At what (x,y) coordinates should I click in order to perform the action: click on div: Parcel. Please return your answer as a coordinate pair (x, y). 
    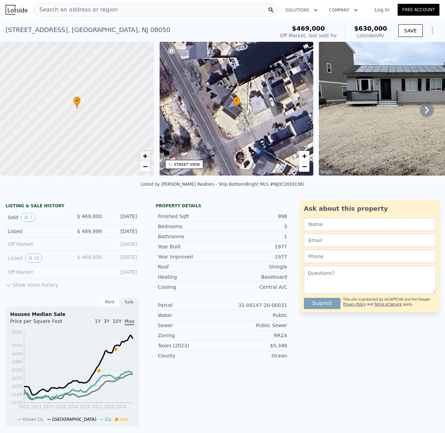
    Looking at the image, I should click on (190, 305).